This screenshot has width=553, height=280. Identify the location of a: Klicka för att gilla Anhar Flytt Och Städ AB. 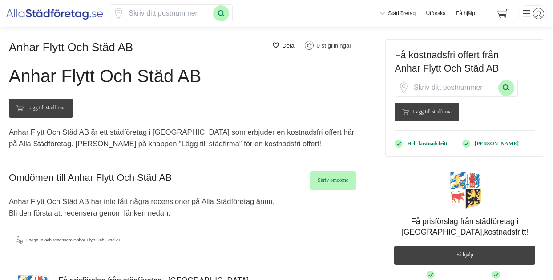
(328, 45).